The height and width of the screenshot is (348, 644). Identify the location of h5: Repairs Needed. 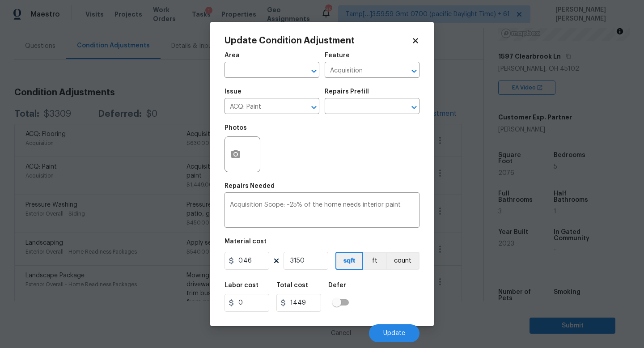
(250, 186).